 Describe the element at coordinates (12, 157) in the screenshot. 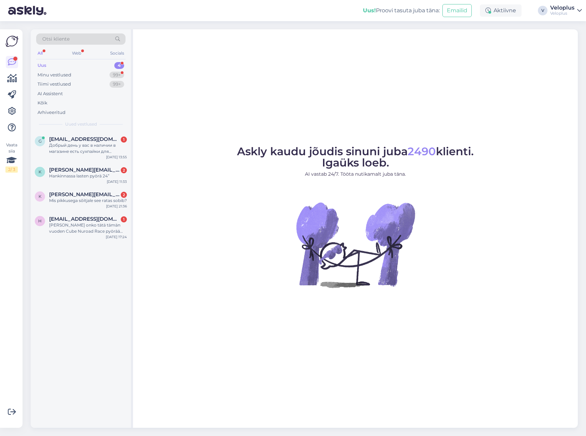

I see `div: Vaata siia` at that location.